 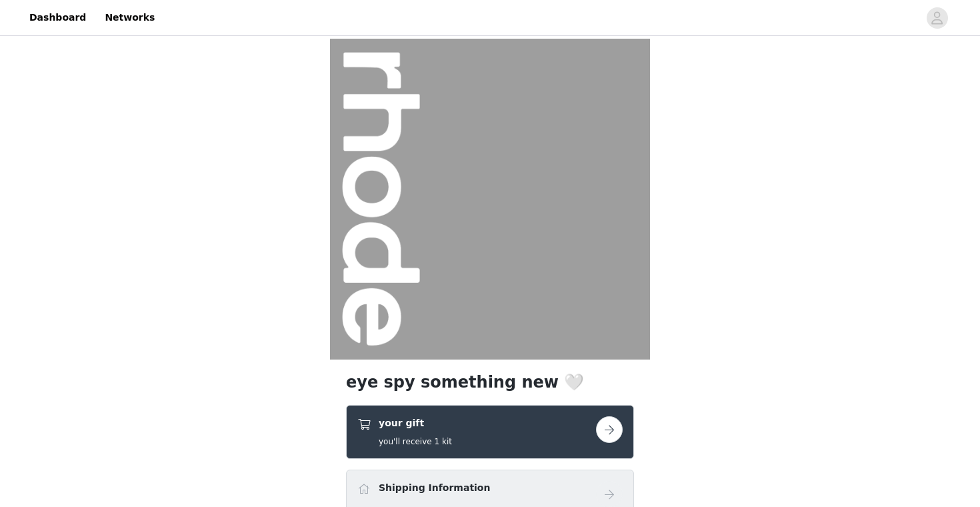 I want to click on a: Dashboard, so click(x=57, y=17).